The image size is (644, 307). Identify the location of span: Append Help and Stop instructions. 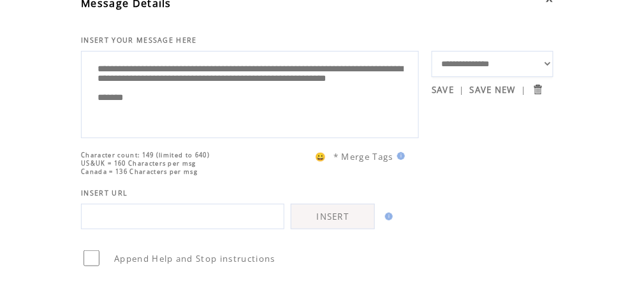
(194, 259).